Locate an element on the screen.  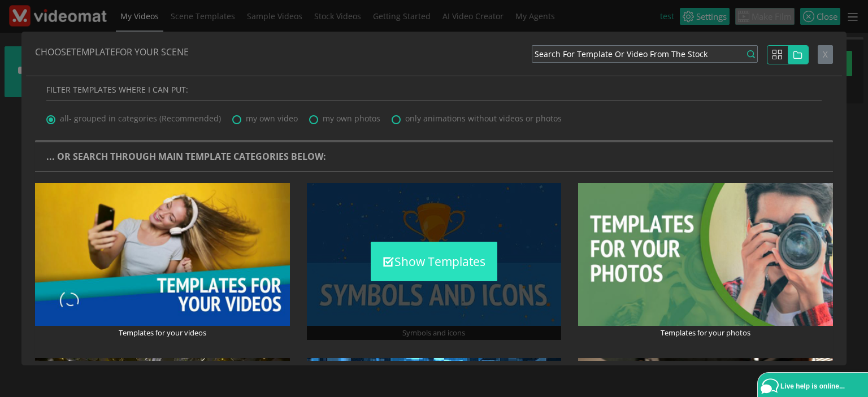
input: all- grouped in categories (Recommended) is located at coordinates (50, 116).